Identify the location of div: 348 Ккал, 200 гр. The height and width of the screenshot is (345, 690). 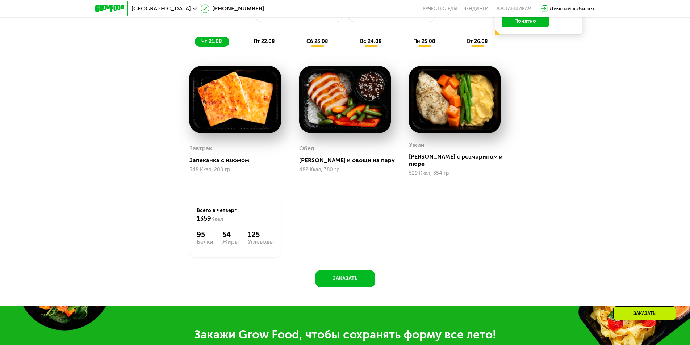
(235, 170).